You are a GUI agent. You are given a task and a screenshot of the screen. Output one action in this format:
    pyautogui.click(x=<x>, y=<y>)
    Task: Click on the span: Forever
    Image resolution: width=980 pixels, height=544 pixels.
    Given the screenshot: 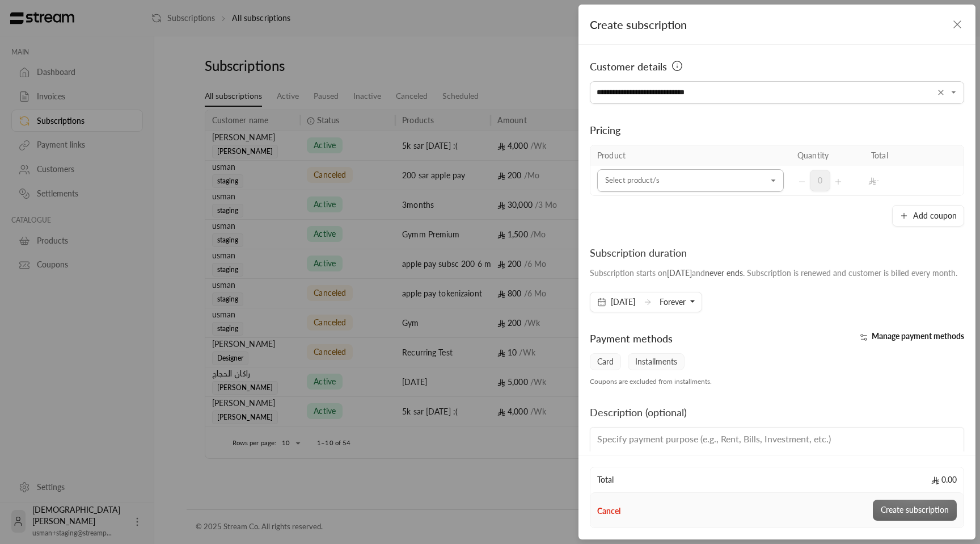 What is the action you would take?
    pyautogui.click(x=672, y=301)
    